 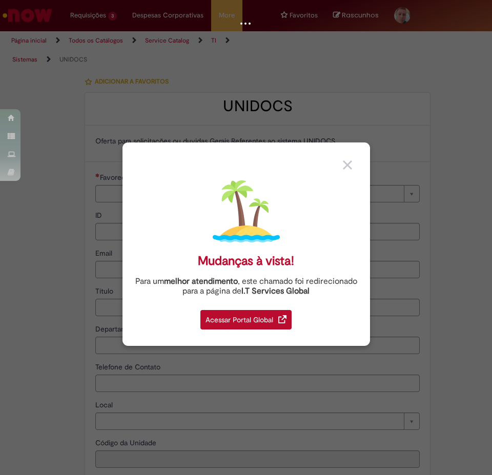 What do you see at coordinates (246, 320) in the screenshot?
I see `div: Acessar Portal Global` at bounding box center [246, 320].